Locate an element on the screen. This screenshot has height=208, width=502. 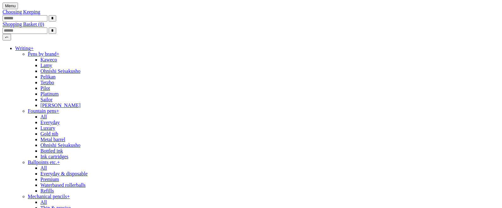
a: Luxury is located at coordinates (48, 128).